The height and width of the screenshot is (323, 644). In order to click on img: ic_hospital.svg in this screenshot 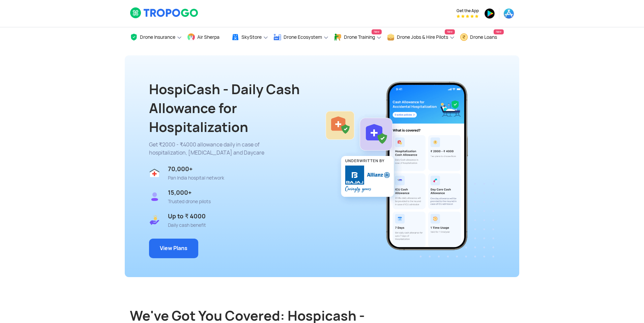, I will do `click(154, 173)`.